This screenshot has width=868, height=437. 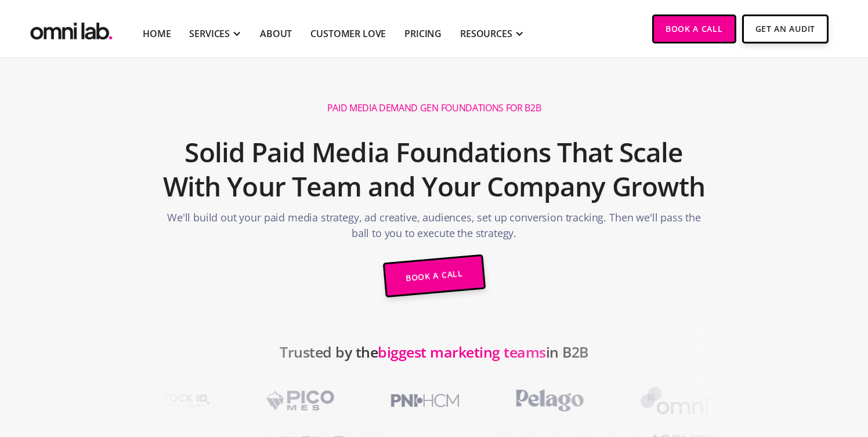 What do you see at coordinates (462, 352) in the screenshot?
I see `span: biggest marketing teams` at bounding box center [462, 352].